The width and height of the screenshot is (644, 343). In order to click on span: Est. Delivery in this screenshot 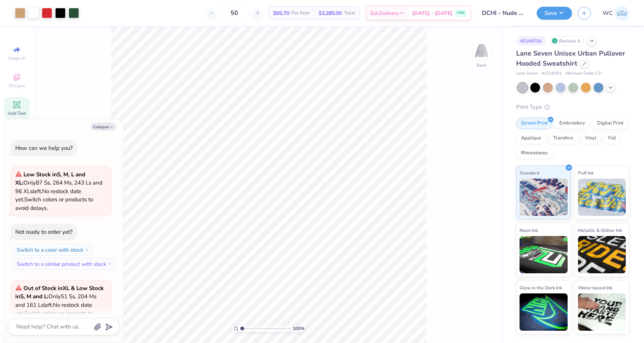, I will do `click(385, 13)`.